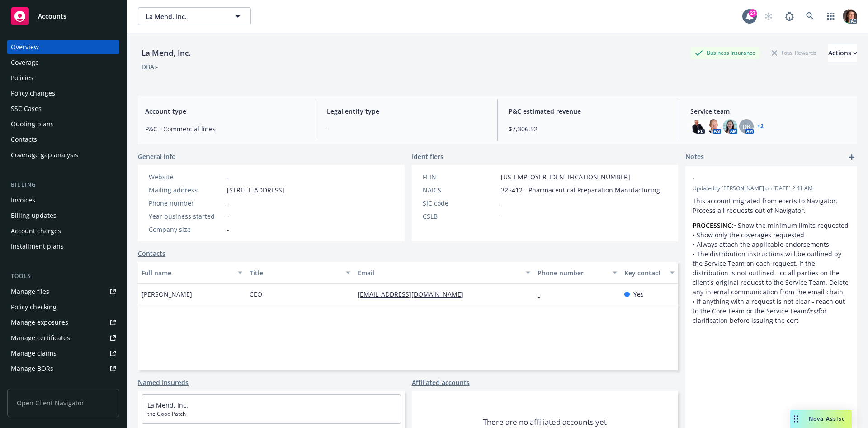 Image resolution: width=868 pixels, height=428 pixels. Describe the element at coordinates (25, 47) in the screenshot. I see `div: Overview` at that location.